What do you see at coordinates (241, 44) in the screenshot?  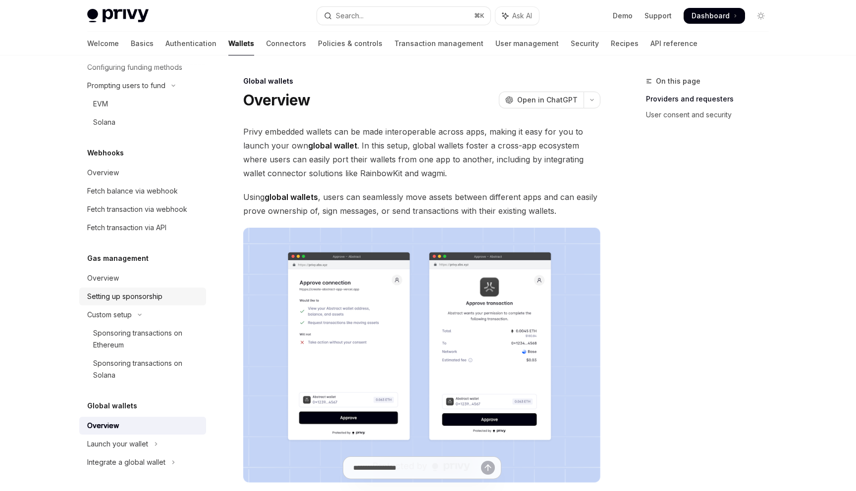 I see `a: Wallets` at bounding box center [241, 44].